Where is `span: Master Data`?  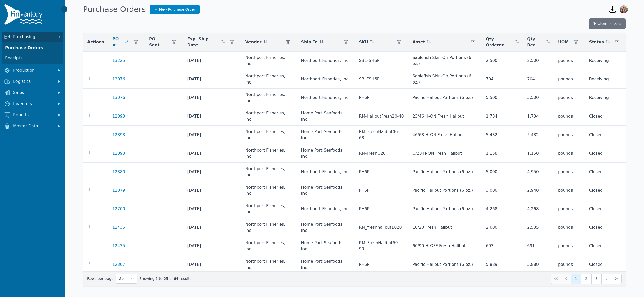 span: Master Data is located at coordinates (33, 126).